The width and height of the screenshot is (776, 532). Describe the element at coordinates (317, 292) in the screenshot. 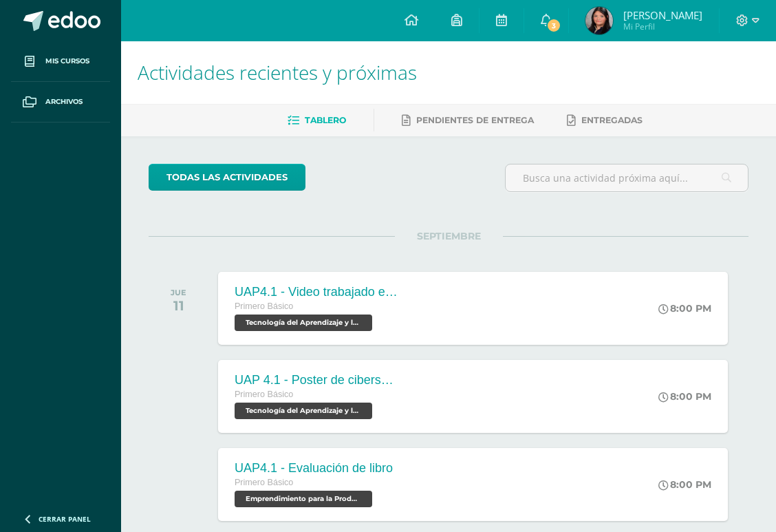

I see `div: UAP4.1 - Video trabajado en grupos` at that location.